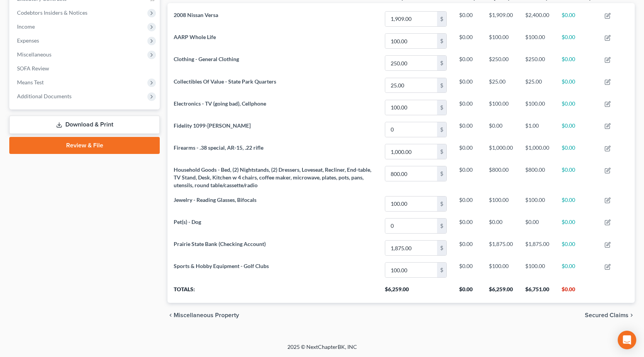  What do you see at coordinates (537, 19) in the screenshot?
I see `td: $2,400.00` at bounding box center [537, 19].